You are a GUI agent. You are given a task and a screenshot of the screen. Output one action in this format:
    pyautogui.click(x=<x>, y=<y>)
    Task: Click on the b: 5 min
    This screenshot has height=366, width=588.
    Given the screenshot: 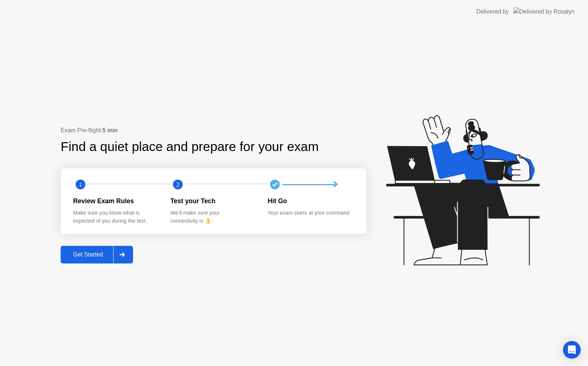 What is the action you would take?
    pyautogui.click(x=110, y=130)
    